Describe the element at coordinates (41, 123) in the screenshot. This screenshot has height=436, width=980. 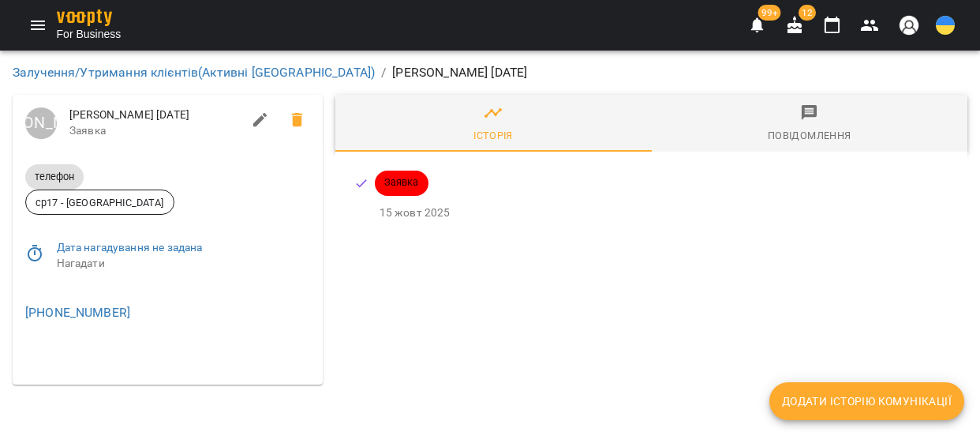
I see `div: Светлана` at that location.